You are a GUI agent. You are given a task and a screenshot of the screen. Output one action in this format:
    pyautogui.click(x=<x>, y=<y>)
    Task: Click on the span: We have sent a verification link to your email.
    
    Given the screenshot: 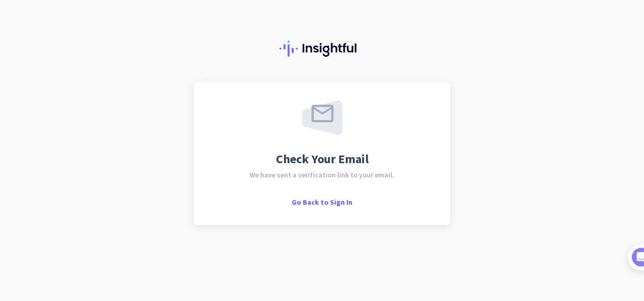 What is the action you would take?
    pyautogui.click(x=322, y=175)
    